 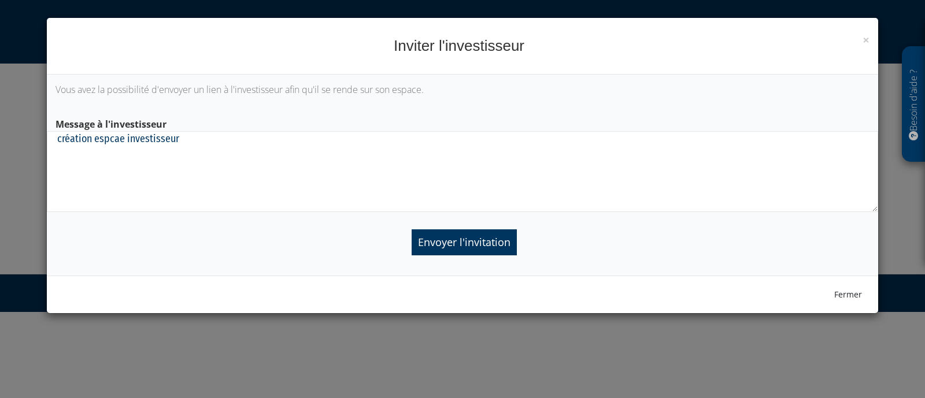 What do you see at coordinates (848, 295) in the screenshot?
I see `button: Fermer` at bounding box center [848, 295].